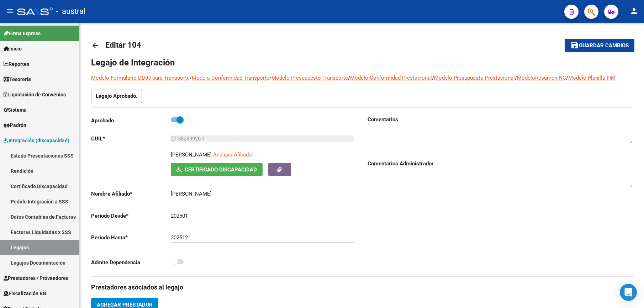  I want to click on span: Firma Express, so click(22, 33).